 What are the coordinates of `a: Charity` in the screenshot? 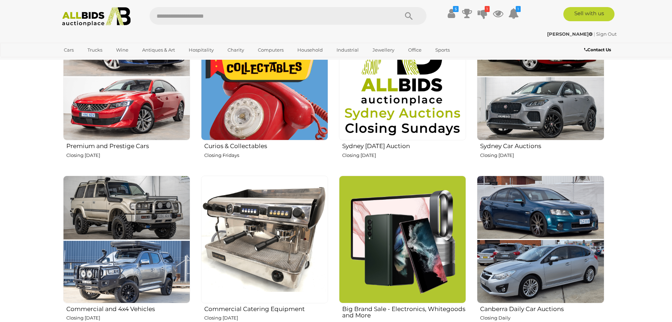 It's located at (236, 50).